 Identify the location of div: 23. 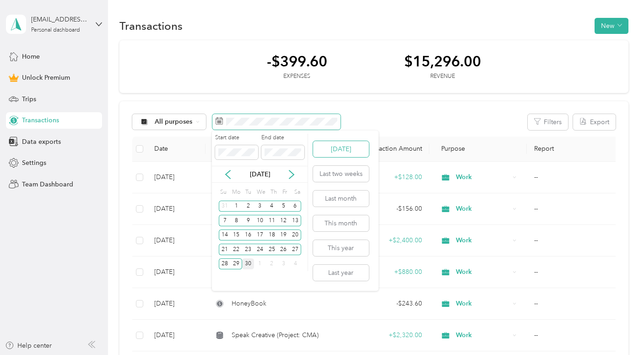
(248, 249).